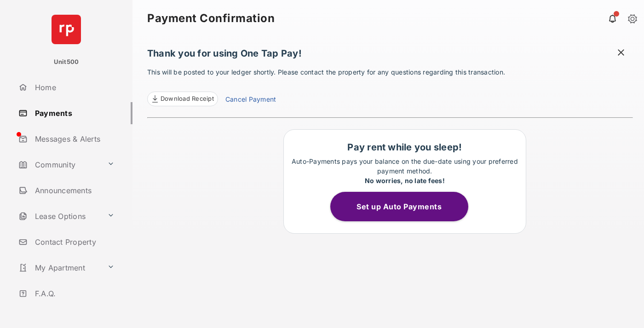 The image size is (644, 328). Describe the element at coordinates (390, 56) in the screenshot. I see `h1: Thank you for using One Tap Pay!` at that location.